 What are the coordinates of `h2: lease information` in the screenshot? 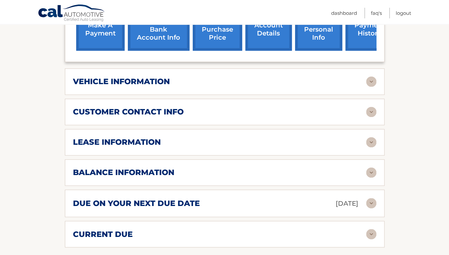 It's located at (117, 142).